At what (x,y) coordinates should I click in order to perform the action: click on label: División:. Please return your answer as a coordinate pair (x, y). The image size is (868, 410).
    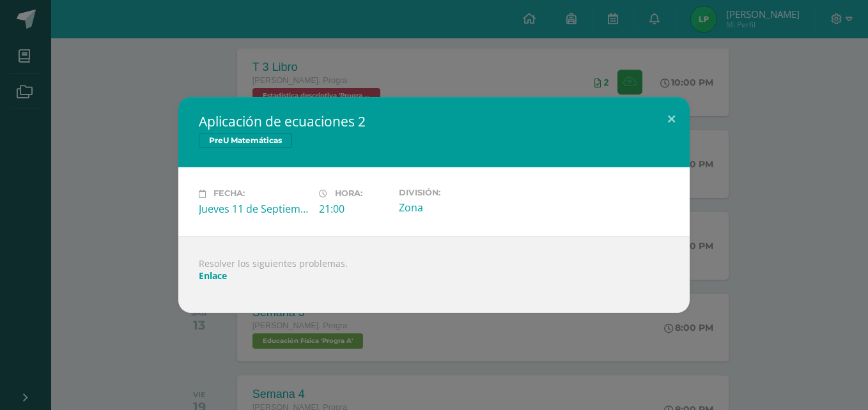
    Looking at the image, I should click on (454, 192).